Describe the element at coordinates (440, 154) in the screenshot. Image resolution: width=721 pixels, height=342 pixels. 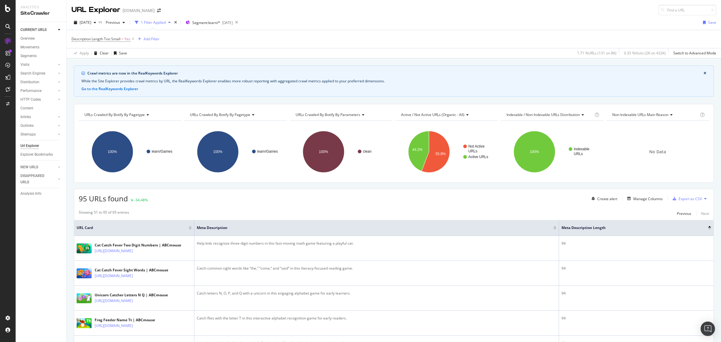
I see `text: 55.8%` at that location.